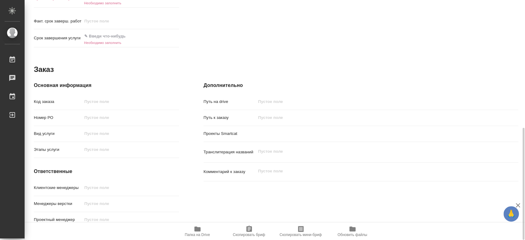 This screenshot has height=240, width=525. Describe the element at coordinates (44, 70) in the screenshot. I see `h2: Заказ` at that location.